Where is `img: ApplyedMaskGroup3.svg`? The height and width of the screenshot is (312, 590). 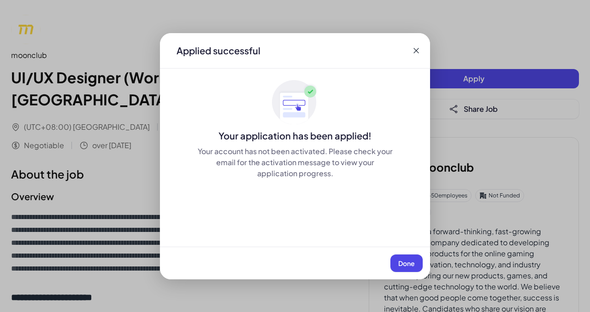
img: ApplyedMaskGroup3.svg is located at coordinates (295, 103).